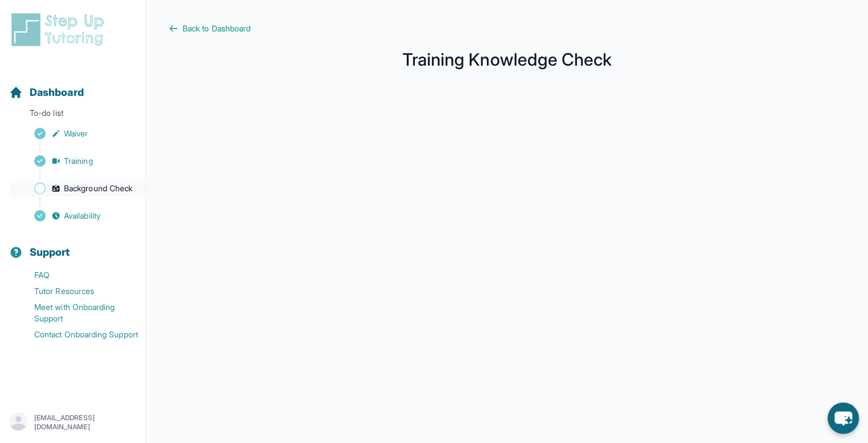  What do you see at coordinates (843, 418) in the screenshot?
I see `button: chat-button` at bounding box center [843, 418].